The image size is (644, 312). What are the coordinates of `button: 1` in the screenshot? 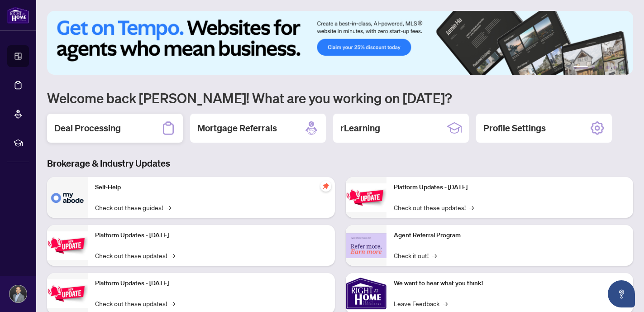 It's located at (581, 68).